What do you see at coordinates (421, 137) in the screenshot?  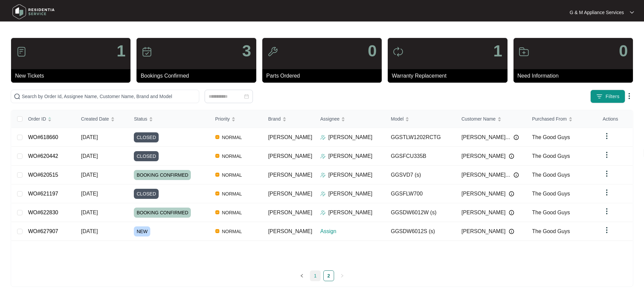 I see `td: GGSTLW1202RCTG` at bounding box center [421, 137].